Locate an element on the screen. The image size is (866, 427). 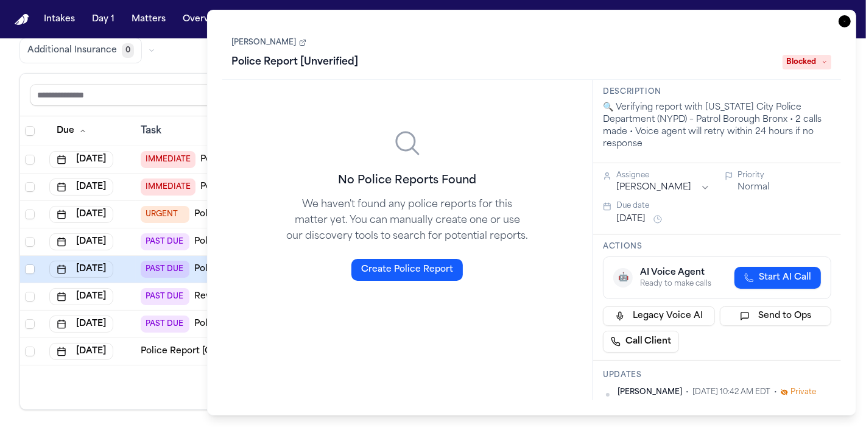
span: Blocked is located at coordinates (807, 62).